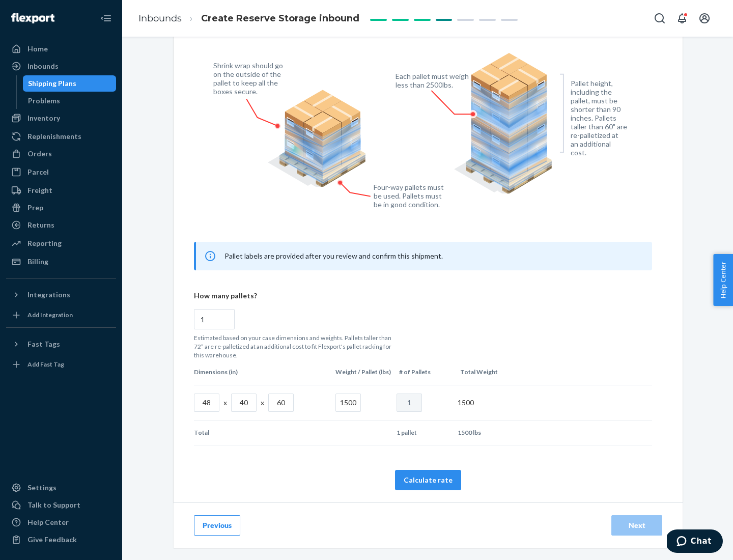  Describe the element at coordinates (44, 344) in the screenshot. I see `div: Fast Tags` at that location.